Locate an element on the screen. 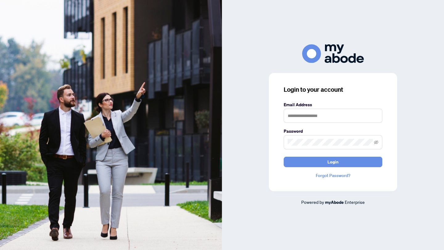  label: Password is located at coordinates (333, 131).